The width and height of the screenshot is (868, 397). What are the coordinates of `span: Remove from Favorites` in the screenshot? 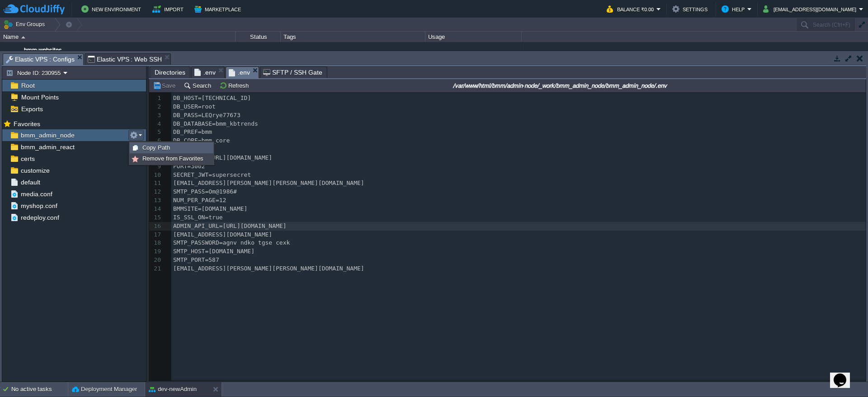 It's located at (173, 158).